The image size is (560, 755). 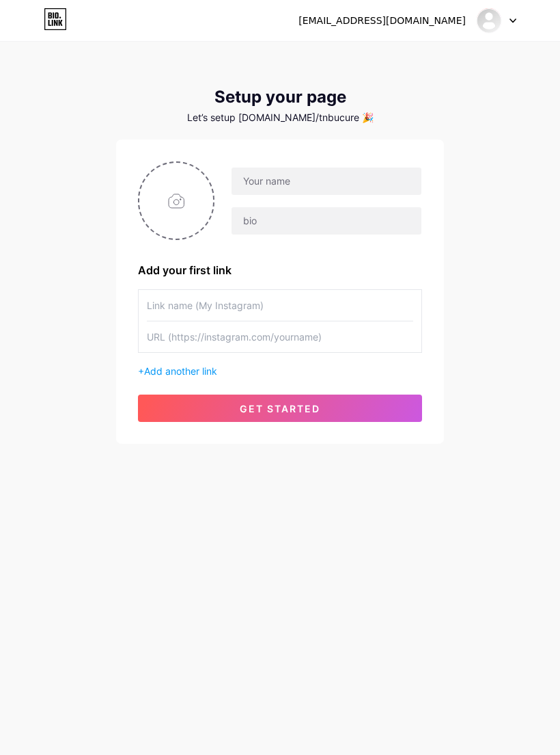 What do you see at coordinates (280, 97) in the screenshot?
I see `div: Setup your page` at bounding box center [280, 97].